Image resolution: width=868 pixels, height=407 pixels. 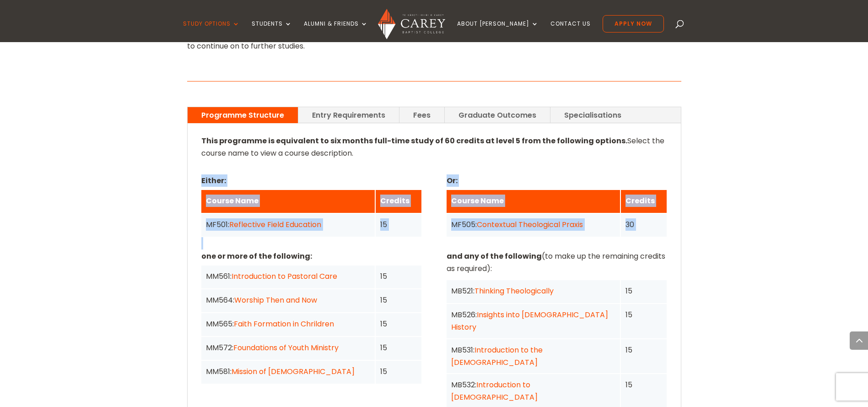 What do you see at coordinates (284, 323) in the screenshot?
I see `a: Faith Formation in Chrildren` at bounding box center [284, 323].